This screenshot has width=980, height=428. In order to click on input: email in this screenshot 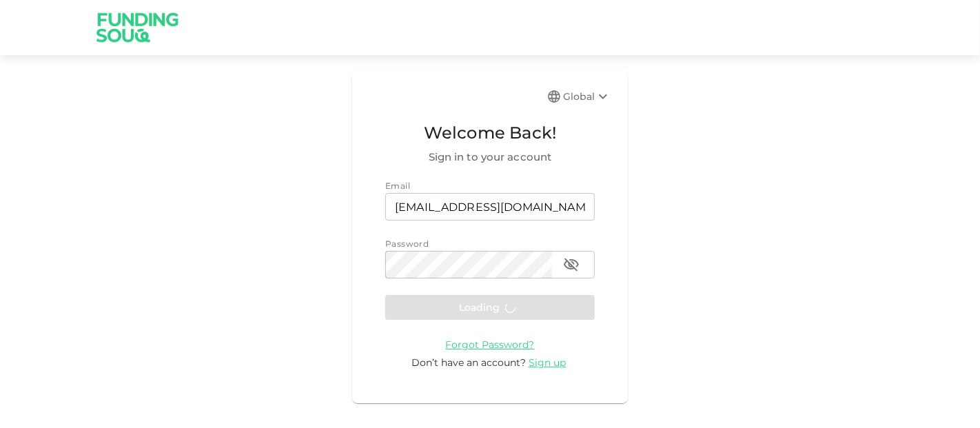, I will do `click(490, 207)`.